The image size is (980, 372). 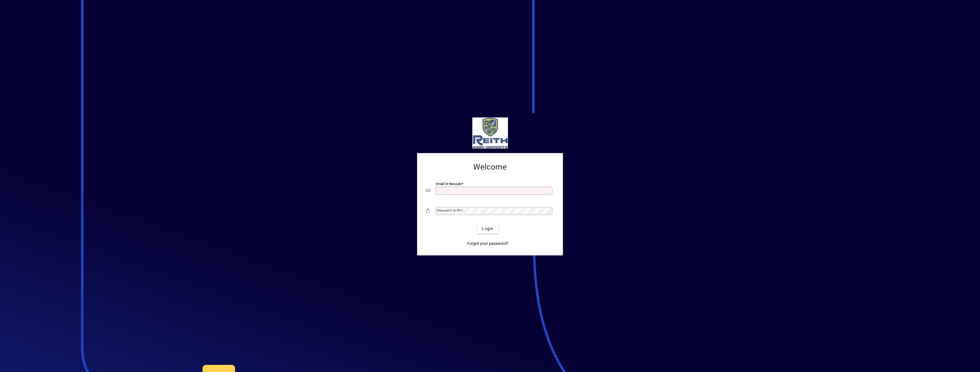 I want to click on mat-label: Password or Pin, so click(x=449, y=210).